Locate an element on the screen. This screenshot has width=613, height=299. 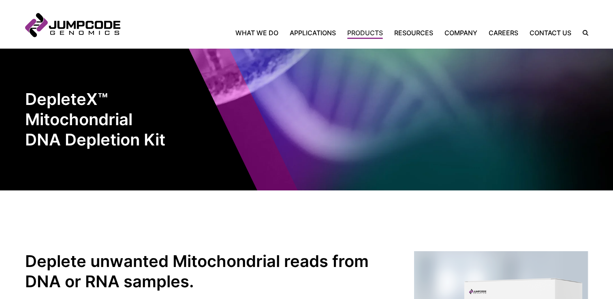
a: Careers is located at coordinates (503, 33).